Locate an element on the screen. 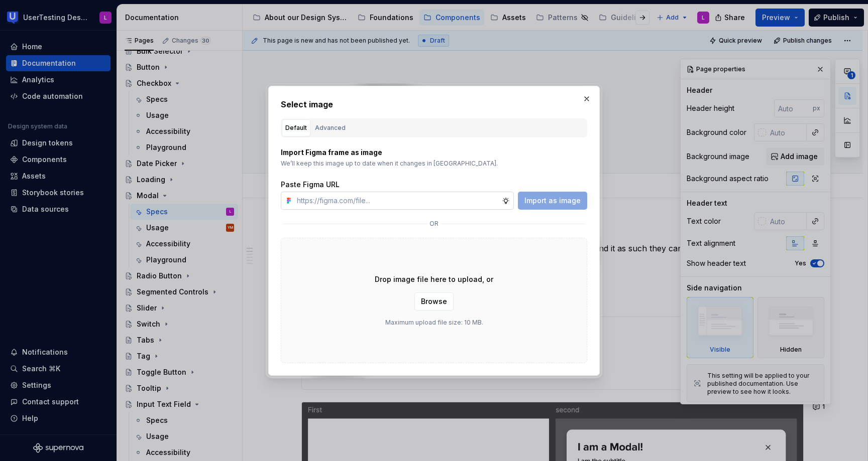 This screenshot has width=868, height=461. p: Drop image file here to upload, or is located at coordinates (434, 280).